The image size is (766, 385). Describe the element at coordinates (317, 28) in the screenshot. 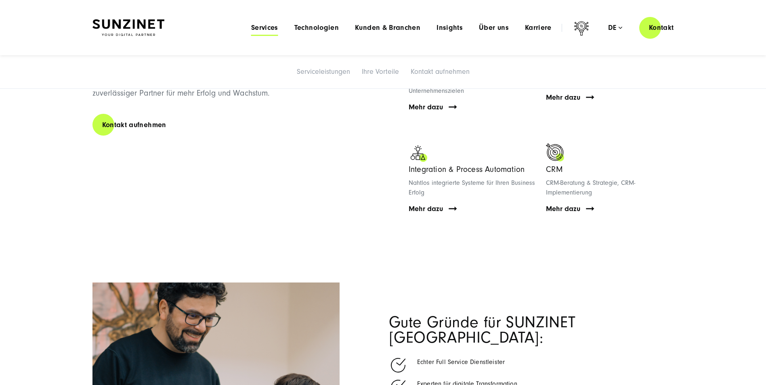

I see `span: Technologien` at that location.